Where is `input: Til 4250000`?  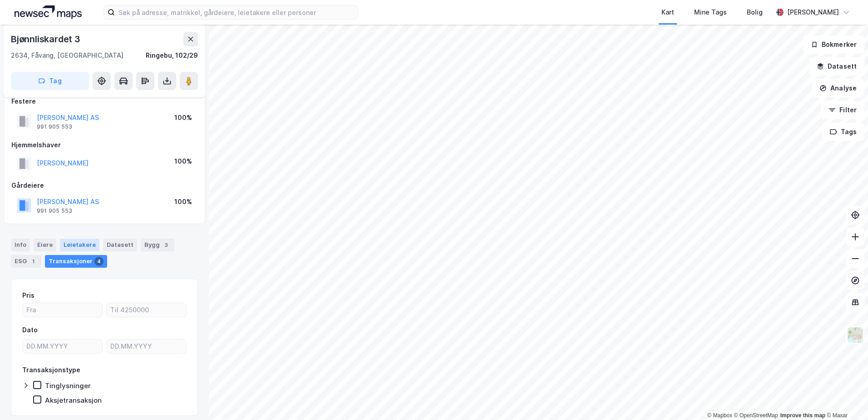 input: Til 4250000 is located at coordinates (146, 310).